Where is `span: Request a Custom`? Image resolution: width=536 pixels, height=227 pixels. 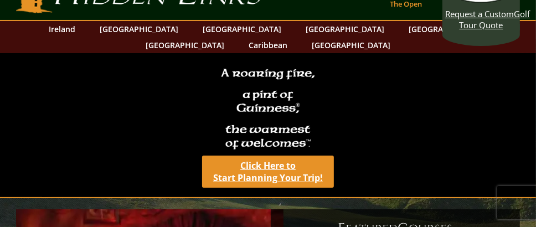 span: Request a Custom is located at coordinates (479, 14).